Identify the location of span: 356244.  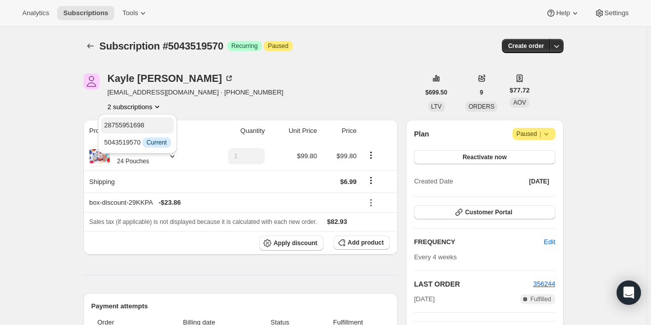
(544, 284).